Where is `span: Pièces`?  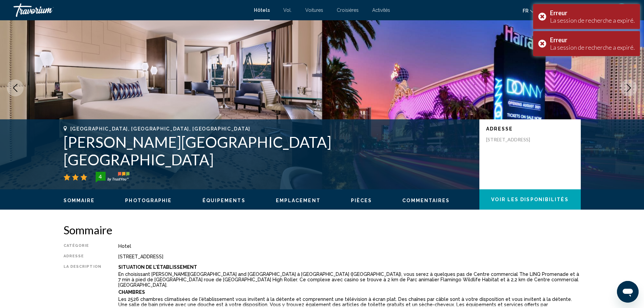
span: Pièces is located at coordinates (361, 201).